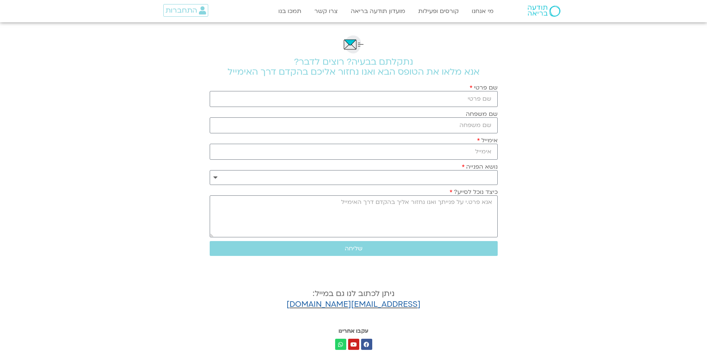  Describe the element at coordinates (480, 167) in the screenshot. I see `label: נושא הפנייה` at that location.